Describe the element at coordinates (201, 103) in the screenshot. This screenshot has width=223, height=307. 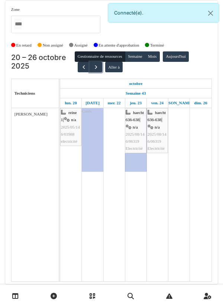
I see `a: 26 octobre 2025` at that location.